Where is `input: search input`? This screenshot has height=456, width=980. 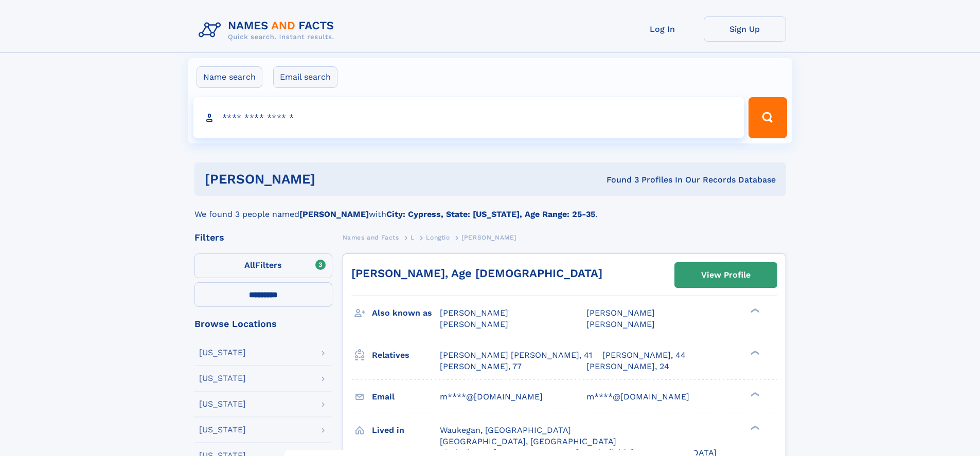 input: search input is located at coordinates (469, 117).